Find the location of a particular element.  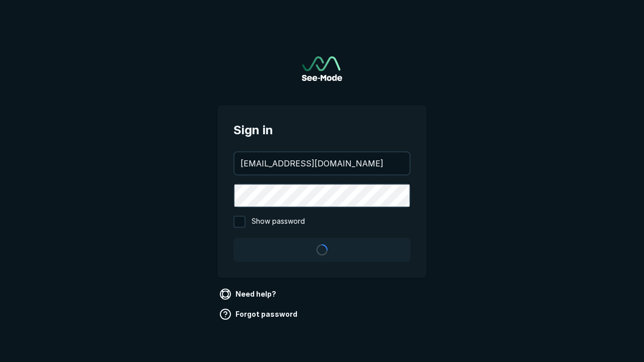

a: Need help? is located at coordinates (249, 294).